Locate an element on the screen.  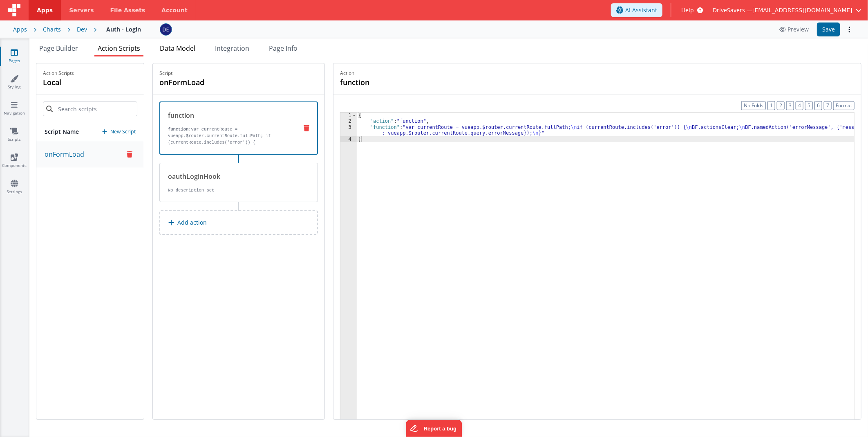
button: No Folds is located at coordinates (753, 105).